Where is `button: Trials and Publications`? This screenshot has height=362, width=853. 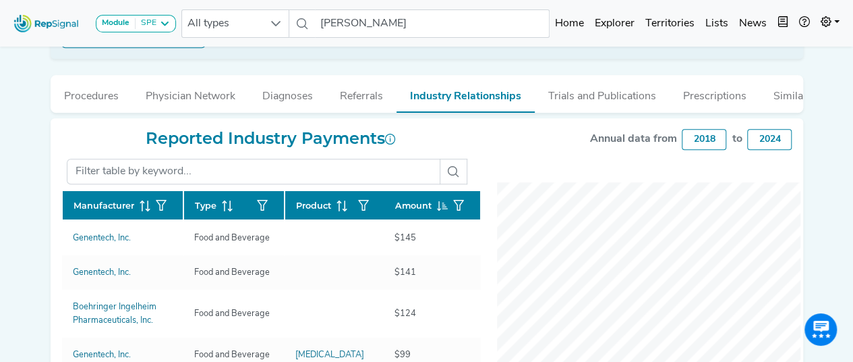
button: Trials and Publications is located at coordinates (602, 93).